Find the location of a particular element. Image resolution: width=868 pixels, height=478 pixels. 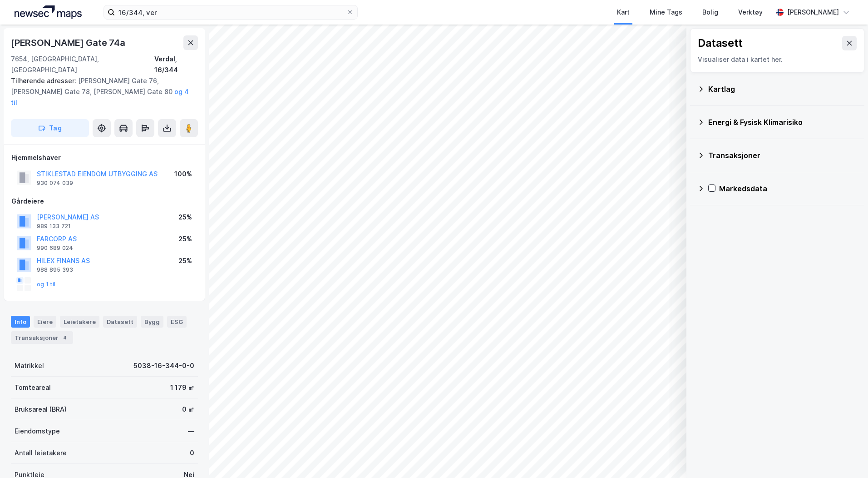

div: Info is located at coordinates (21, 322).